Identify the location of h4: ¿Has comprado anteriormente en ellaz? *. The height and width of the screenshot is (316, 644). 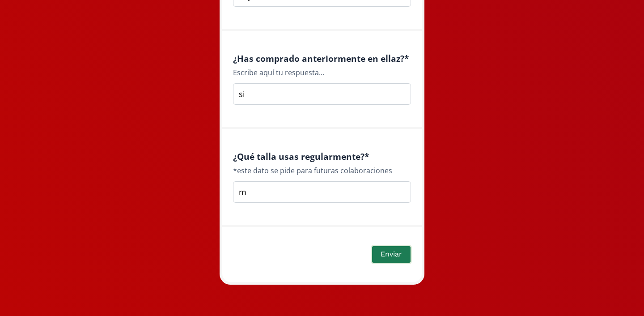
(322, 58).